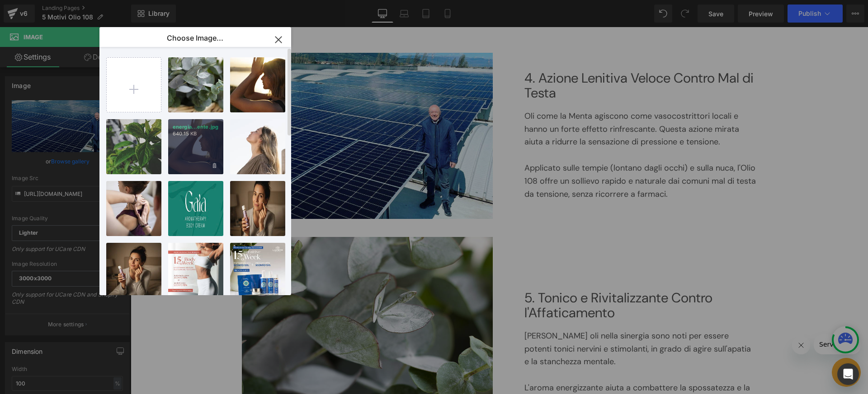 Image resolution: width=868 pixels, height=394 pixels. I want to click on p: Applicato sulle tempie (lontano dagli occhi) e sulla nuca, l'Olio 108 offre un sollievo rapido e ..., so click(510, 154).